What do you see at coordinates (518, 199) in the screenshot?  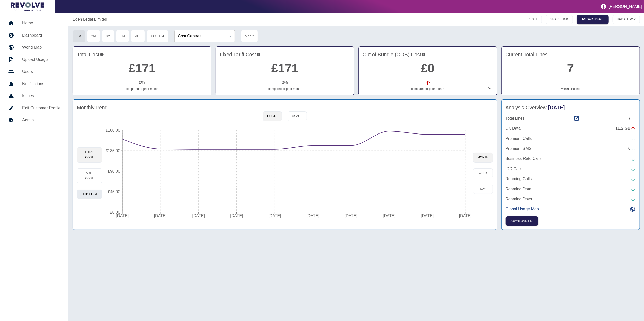 I see `p: Roaming Days` at bounding box center [518, 199].